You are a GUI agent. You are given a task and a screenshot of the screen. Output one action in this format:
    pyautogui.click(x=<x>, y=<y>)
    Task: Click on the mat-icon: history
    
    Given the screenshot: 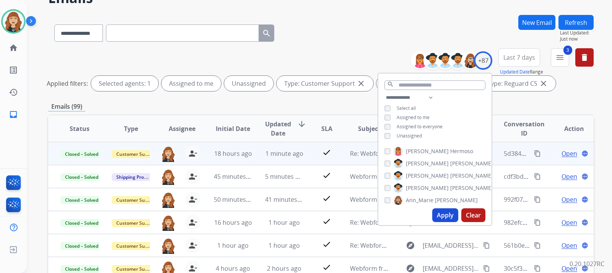 What is the action you would take?
    pyautogui.click(x=13, y=92)
    